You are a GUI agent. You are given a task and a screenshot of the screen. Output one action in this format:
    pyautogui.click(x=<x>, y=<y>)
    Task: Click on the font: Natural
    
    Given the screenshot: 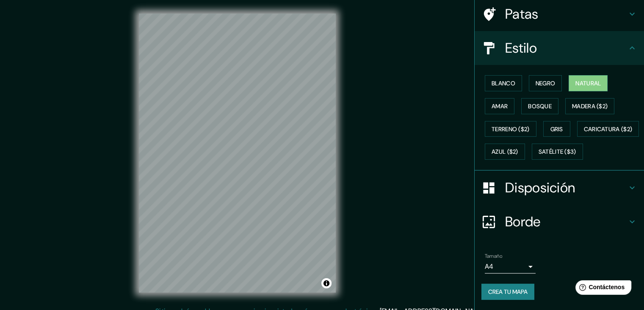 What is the action you would take?
    pyautogui.click(x=589, y=83)
    